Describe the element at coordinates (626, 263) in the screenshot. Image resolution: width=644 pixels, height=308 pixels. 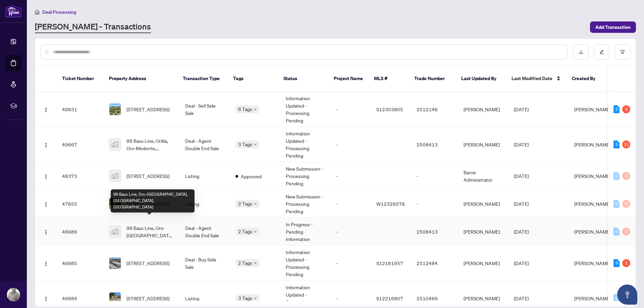
I see `div: 1` at that location.